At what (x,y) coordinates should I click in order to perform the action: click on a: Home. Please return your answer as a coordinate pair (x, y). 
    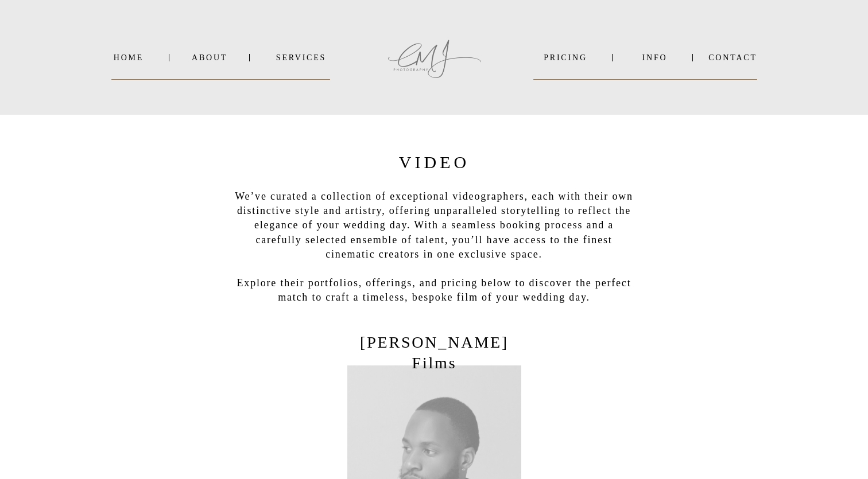
    Looking at the image, I should click on (129, 58).